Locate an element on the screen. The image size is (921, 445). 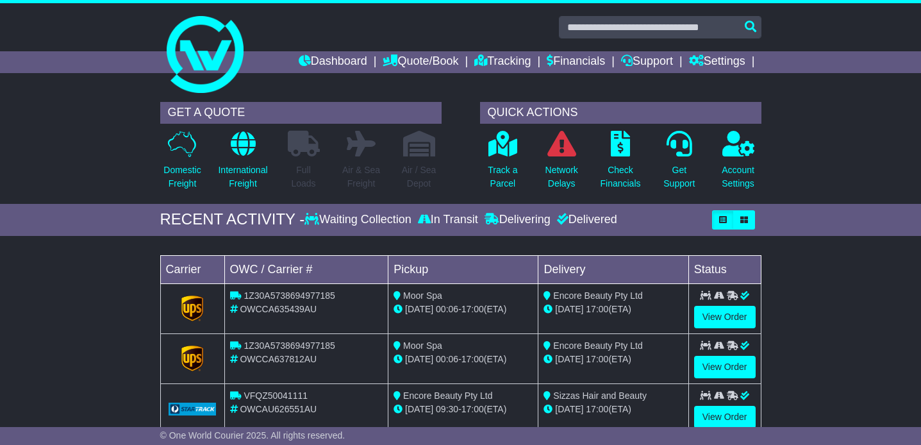
span: OWCAU626551AU is located at coordinates (278, 409).